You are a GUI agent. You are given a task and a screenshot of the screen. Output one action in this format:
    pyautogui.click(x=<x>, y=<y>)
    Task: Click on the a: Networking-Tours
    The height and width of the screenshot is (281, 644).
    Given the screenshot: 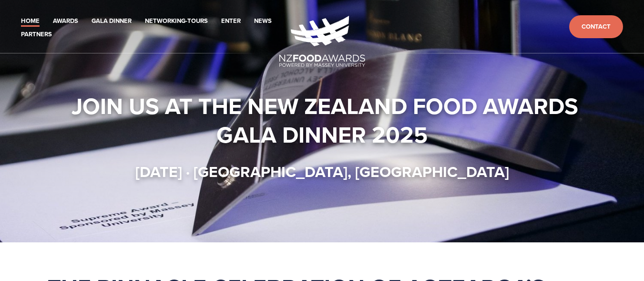 What is the action you would take?
    pyautogui.click(x=177, y=21)
    